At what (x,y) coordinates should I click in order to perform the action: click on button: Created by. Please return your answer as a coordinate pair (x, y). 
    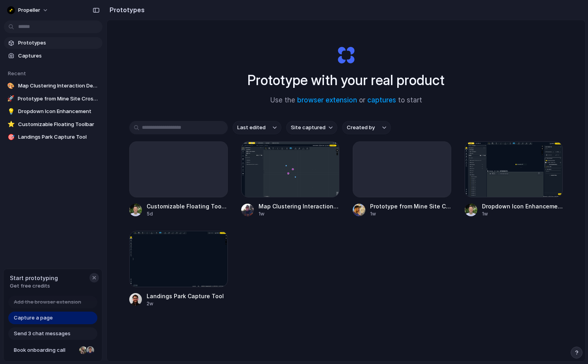
    Looking at the image, I should click on (367, 127).